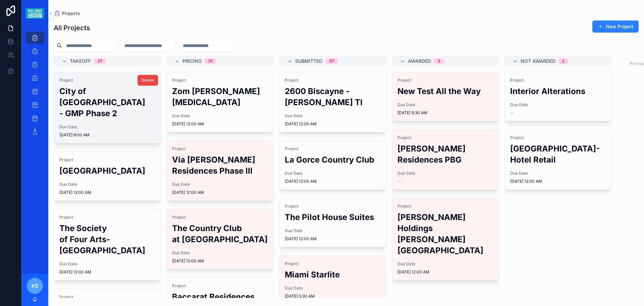  I want to click on div: 37, so click(331, 61).